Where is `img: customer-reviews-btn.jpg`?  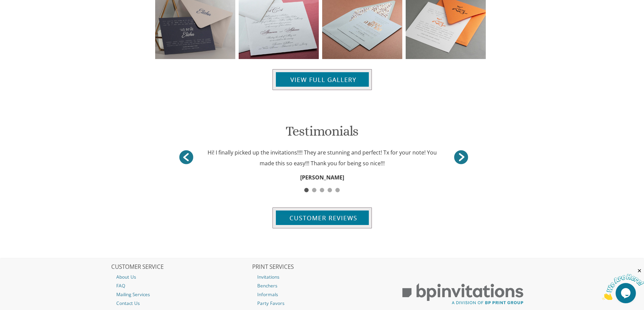 img: customer-reviews-btn.jpg is located at coordinates (322, 218).